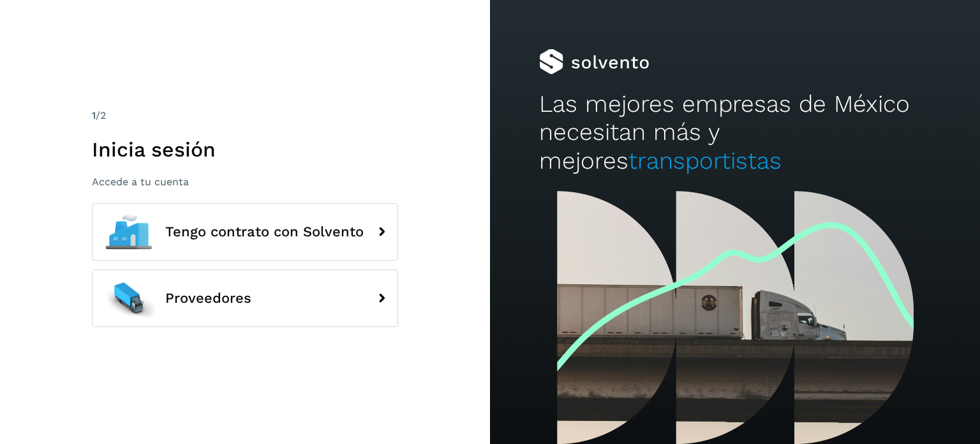  Describe the element at coordinates (245, 182) in the screenshot. I see `p: Accede a tu cuenta` at that location.